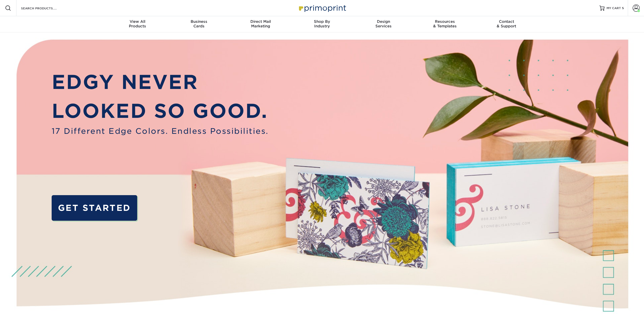 The image size is (644, 314). What do you see at coordinates (45, 8) in the screenshot?
I see `input: SEARCH PRODUCTS.....` at bounding box center [45, 8].